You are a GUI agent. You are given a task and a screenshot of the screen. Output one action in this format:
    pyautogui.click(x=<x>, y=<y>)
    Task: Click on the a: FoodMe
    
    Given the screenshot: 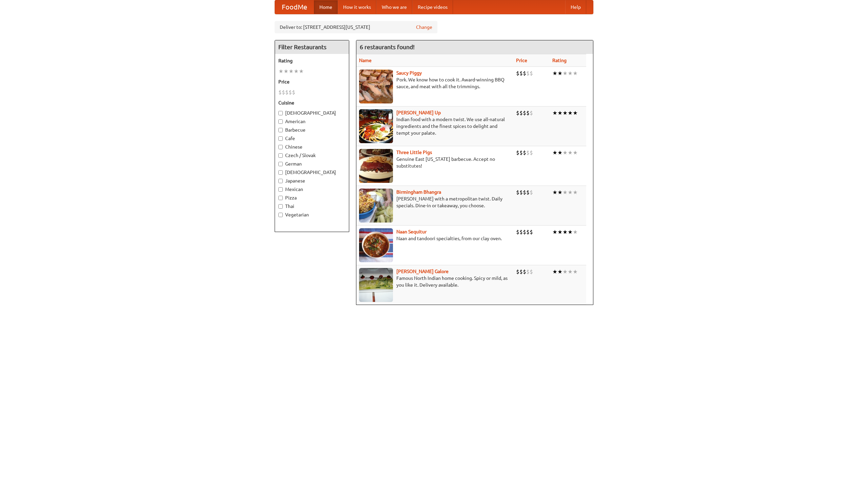 What is the action you would take?
    pyautogui.click(x=294, y=7)
    